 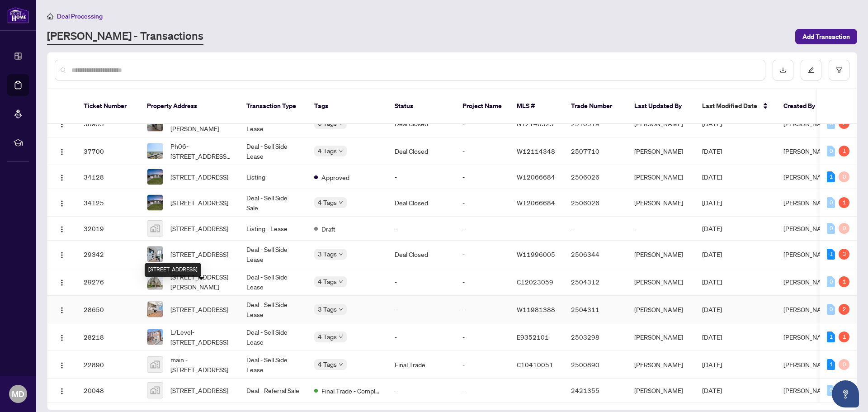 I want to click on td: 2506344, so click(x=595, y=254).